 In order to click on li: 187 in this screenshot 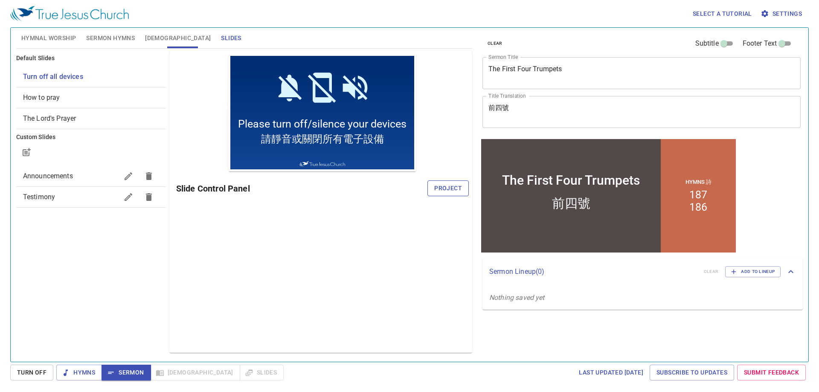, I will do `click(219, 58)`.